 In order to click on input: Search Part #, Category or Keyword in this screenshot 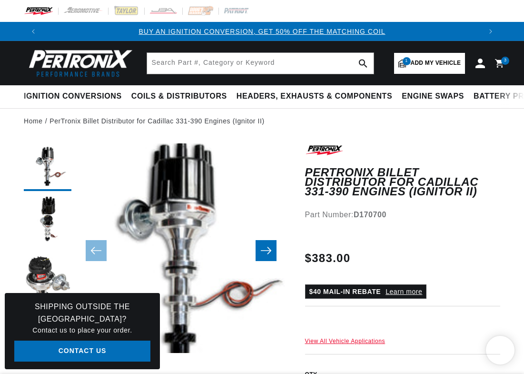, I will do `click(260, 63)`.